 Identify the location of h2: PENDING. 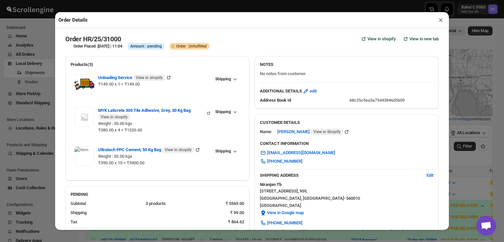
(157, 194).